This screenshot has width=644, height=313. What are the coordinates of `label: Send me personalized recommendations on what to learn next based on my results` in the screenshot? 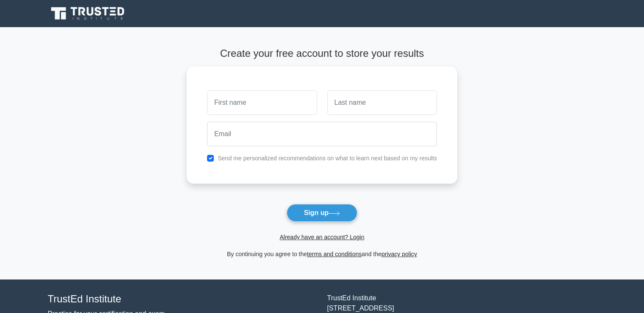 It's located at (328, 158).